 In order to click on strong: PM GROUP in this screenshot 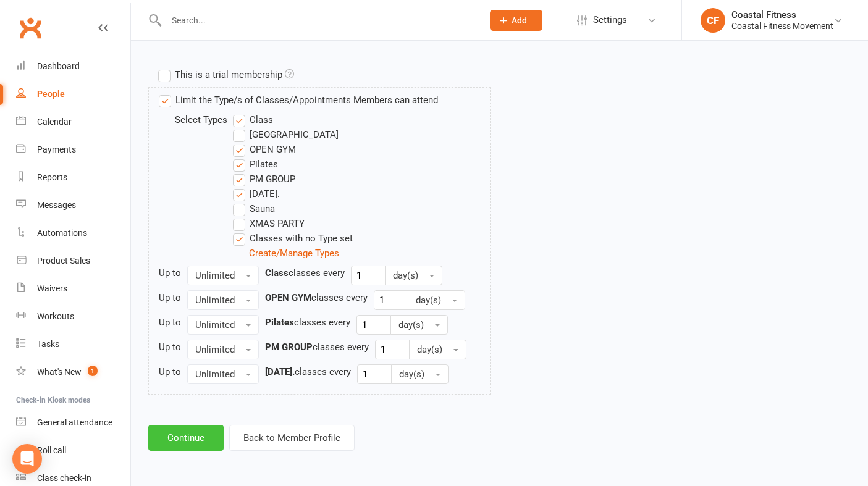, I will do `click(289, 347)`.